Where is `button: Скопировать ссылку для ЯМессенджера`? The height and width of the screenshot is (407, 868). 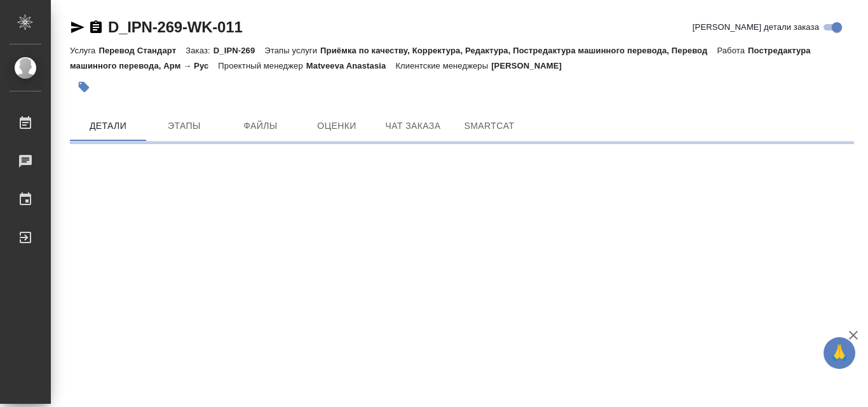
button: Скопировать ссылку для ЯМессенджера is located at coordinates (78, 28).